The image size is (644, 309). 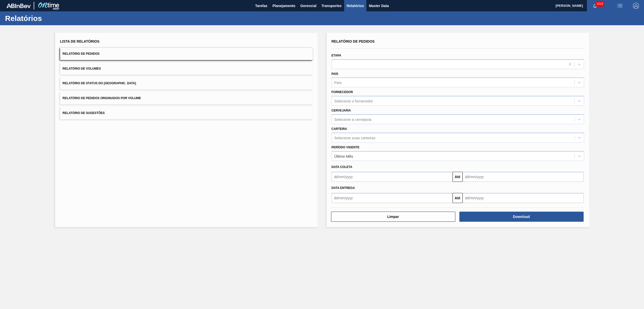 I want to click on label: País, so click(x=335, y=74).